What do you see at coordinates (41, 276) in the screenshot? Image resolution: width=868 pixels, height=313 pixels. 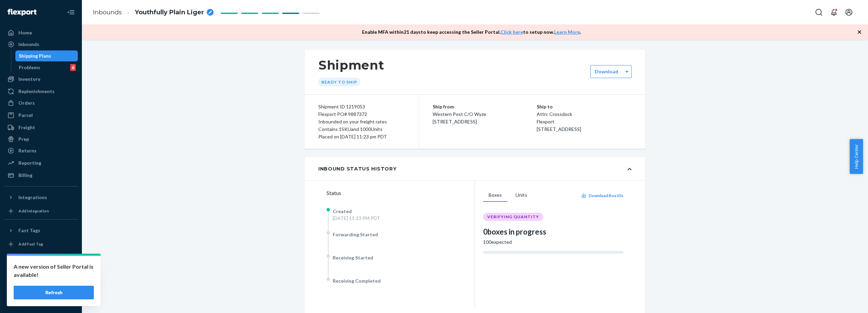 I see `a: Talk to Support` at bounding box center [41, 276].